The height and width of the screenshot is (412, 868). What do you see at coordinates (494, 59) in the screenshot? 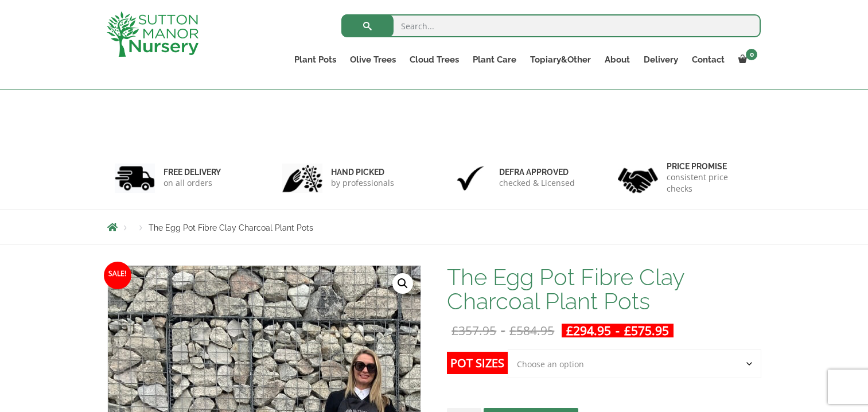
I see `a: Plant Care` at bounding box center [494, 59].